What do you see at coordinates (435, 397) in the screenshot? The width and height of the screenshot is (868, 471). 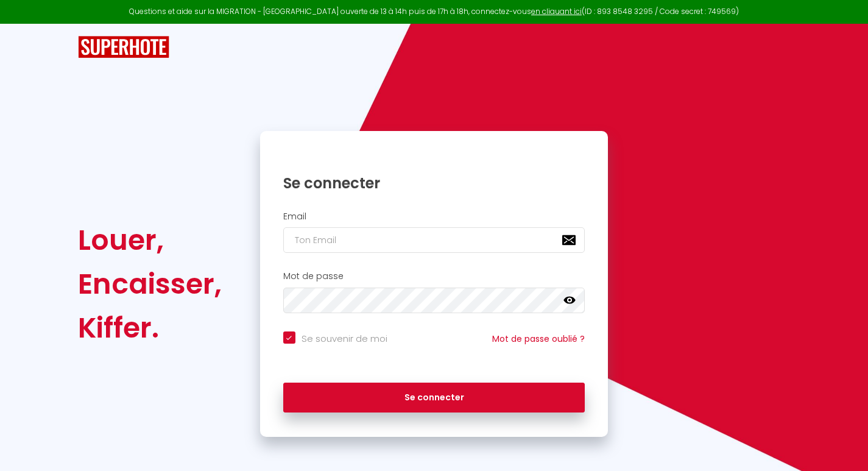 I see `button: Se connecter` at bounding box center [435, 397].